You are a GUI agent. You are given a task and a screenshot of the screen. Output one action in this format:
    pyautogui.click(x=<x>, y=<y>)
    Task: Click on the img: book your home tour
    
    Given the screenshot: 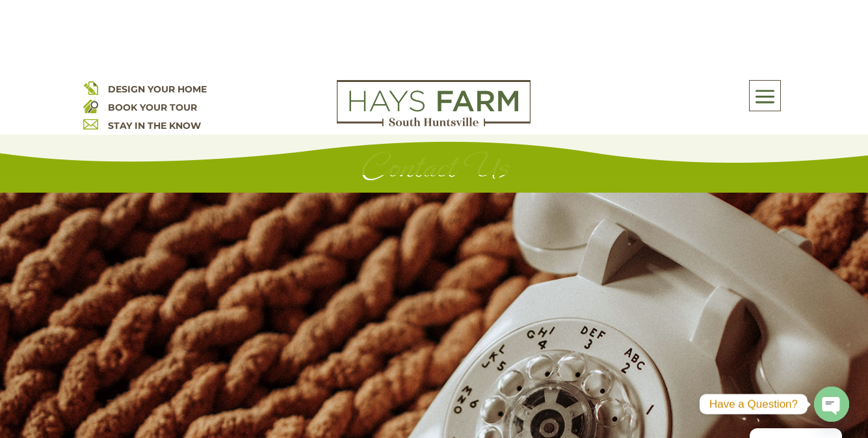 What is the action you would take?
    pyautogui.click(x=91, y=105)
    